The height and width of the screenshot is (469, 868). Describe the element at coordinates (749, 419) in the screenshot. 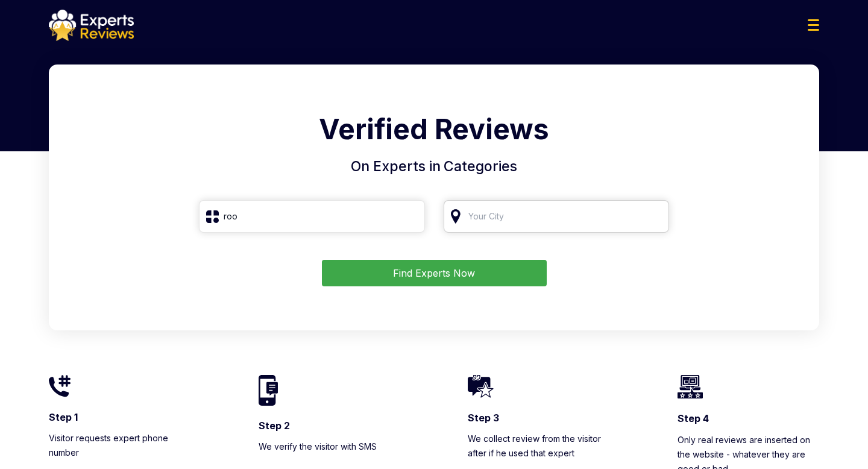

I see `h3: Step 4` at that location.